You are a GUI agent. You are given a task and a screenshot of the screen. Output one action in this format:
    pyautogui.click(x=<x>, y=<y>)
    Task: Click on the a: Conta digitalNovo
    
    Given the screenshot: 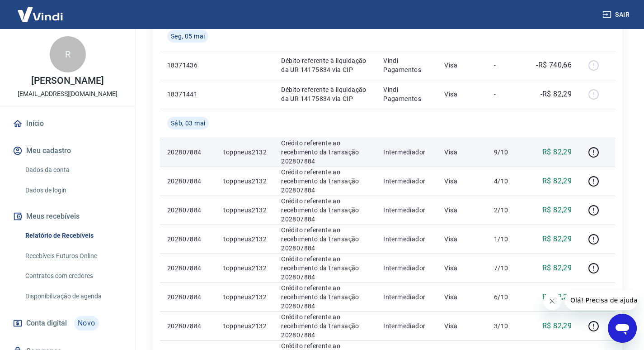 What is the action you would take?
    pyautogui.click(x=67, y=323)
    